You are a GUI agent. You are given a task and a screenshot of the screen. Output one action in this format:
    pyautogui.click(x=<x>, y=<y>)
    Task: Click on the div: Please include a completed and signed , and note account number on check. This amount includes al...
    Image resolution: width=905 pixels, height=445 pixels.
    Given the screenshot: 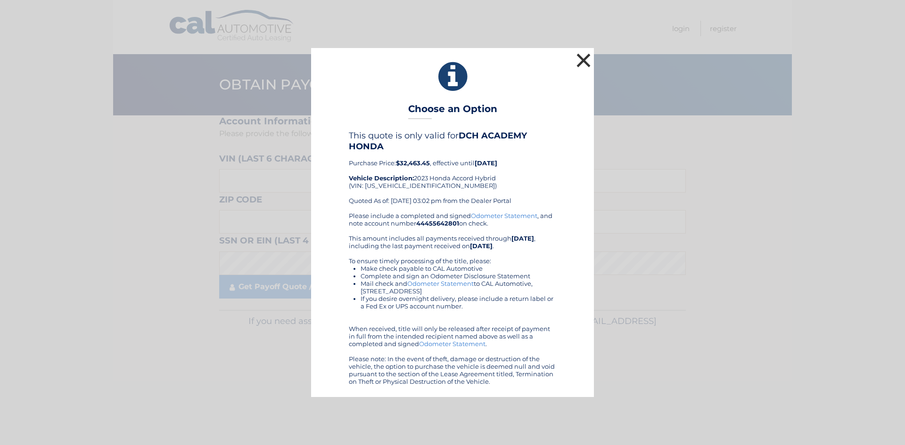 What is the action you would take?
    pyautogui.click(x=452, y=299)
    